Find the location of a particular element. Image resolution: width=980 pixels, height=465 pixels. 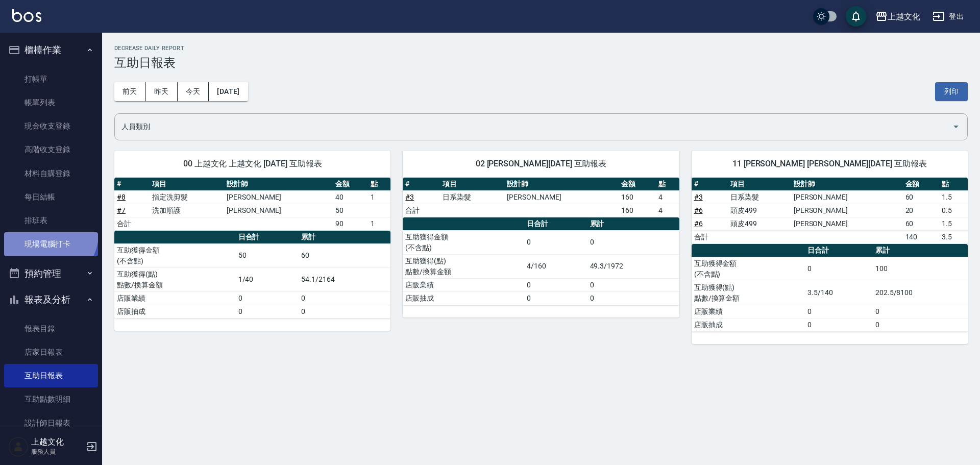

h3: 互助日報表 is located at coordinates (541, 63).